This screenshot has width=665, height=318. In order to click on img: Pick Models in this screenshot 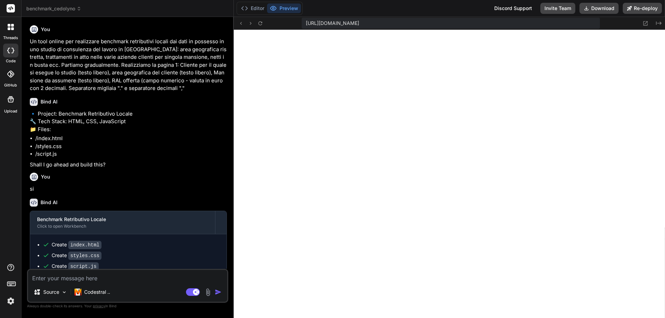, I will do `click(64, 292)`.